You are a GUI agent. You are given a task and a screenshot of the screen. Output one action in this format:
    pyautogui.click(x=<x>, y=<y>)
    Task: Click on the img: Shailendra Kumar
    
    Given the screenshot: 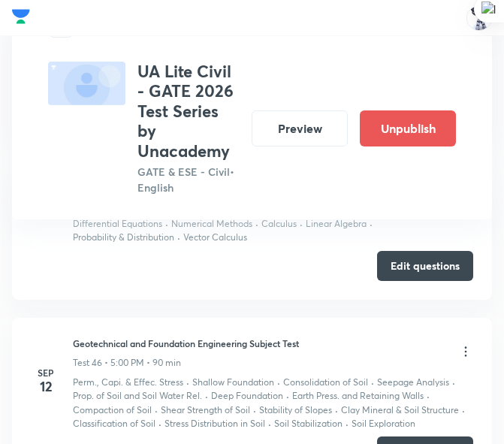 What is the action you would take?
    pyautogui.click(x=480, y=18)
    